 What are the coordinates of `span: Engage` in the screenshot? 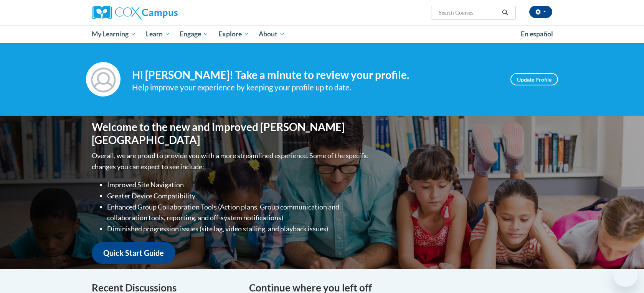 It's located at (194, 34).